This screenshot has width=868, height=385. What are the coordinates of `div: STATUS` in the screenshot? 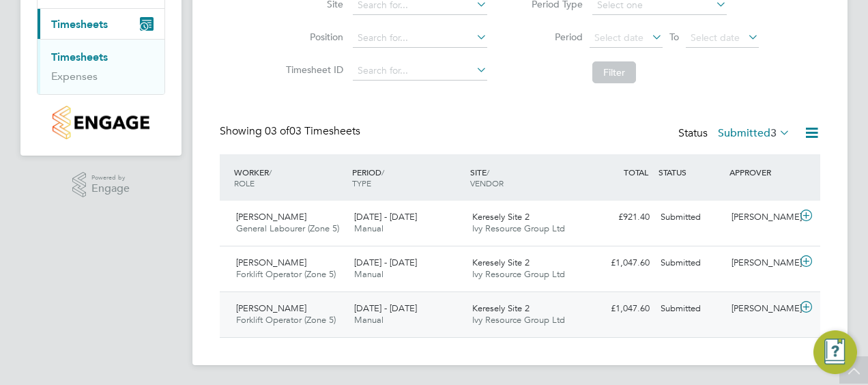 It's located at (691, 172).